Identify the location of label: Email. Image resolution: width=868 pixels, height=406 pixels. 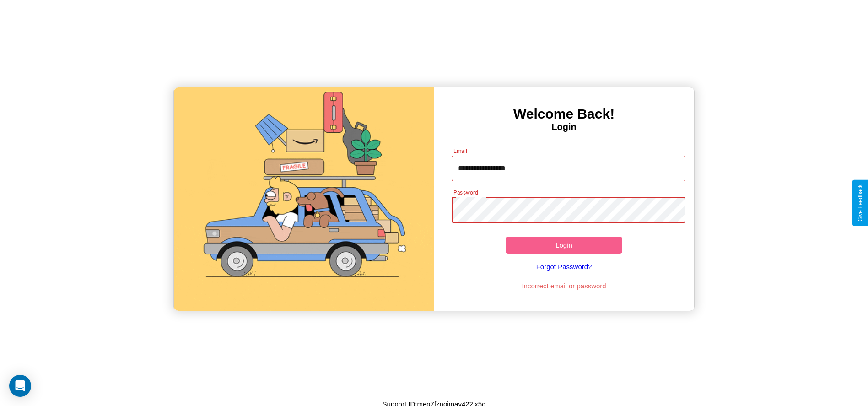
(460, 151).